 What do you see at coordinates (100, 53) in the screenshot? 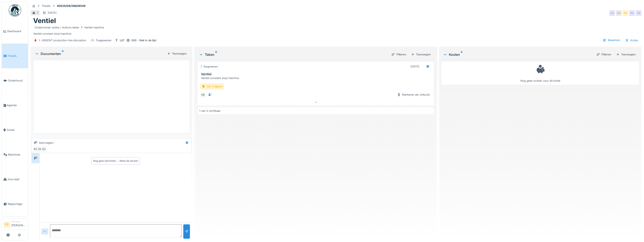
I see `div: Documenten` at bounding box center [100, 53].